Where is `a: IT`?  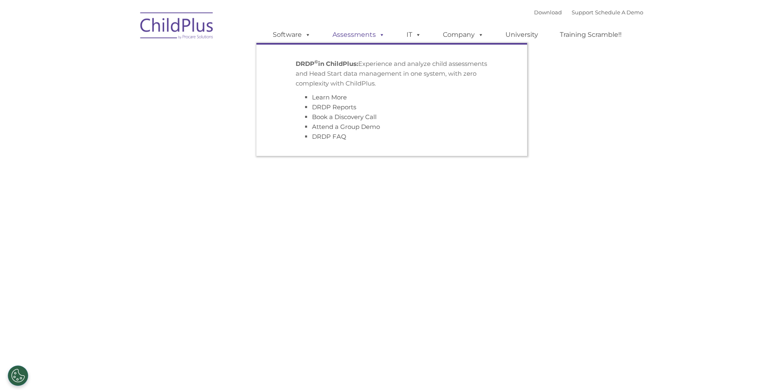
a: IT is located at coordinates (414, 35).